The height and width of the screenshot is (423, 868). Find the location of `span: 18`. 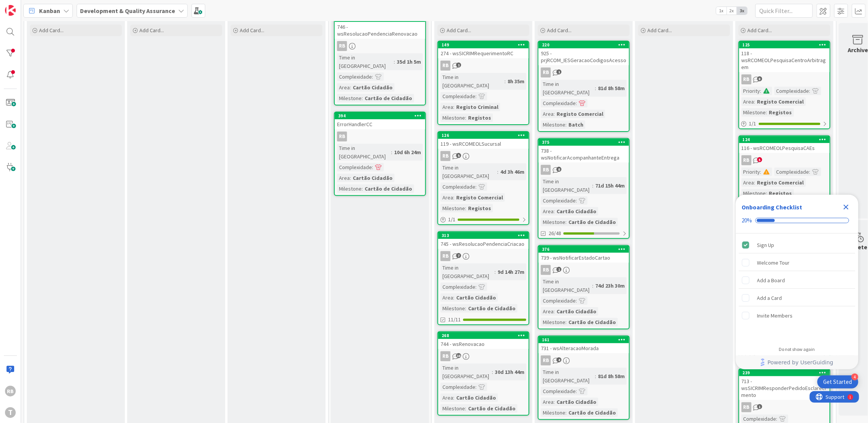

span: 18 is located at coordinates (458, 356).